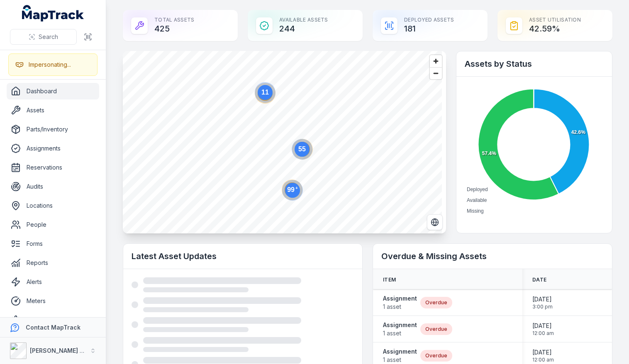  I want to click on strong: Contact MapTrack, so click(53, 327).